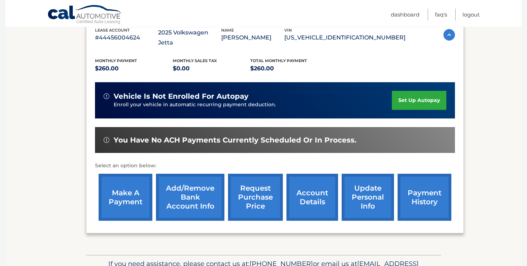 This screenshot has height=266, width=527. I want to click on span: Monthly Payment, so click(116, 61).